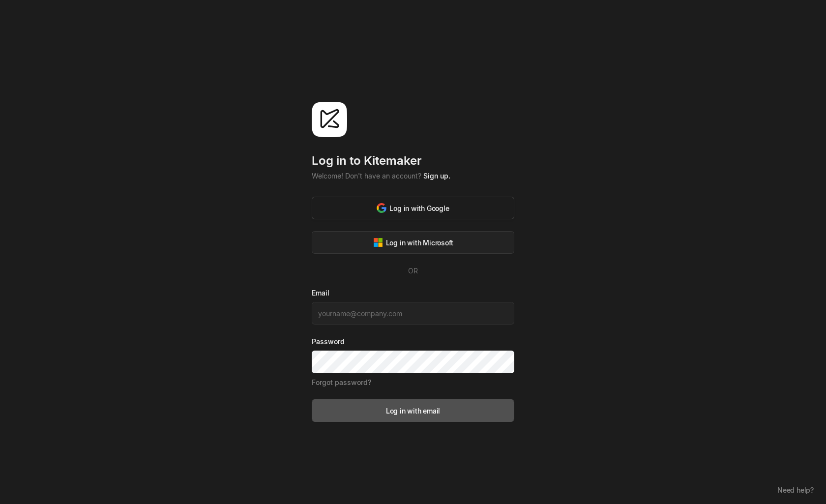 The height and width of the screenshot is (504, 826). What do you see at coordinates (413, 161) in the screenshot?
I see `div: Log in to Kitemaker` at bounding box center [413, 161].